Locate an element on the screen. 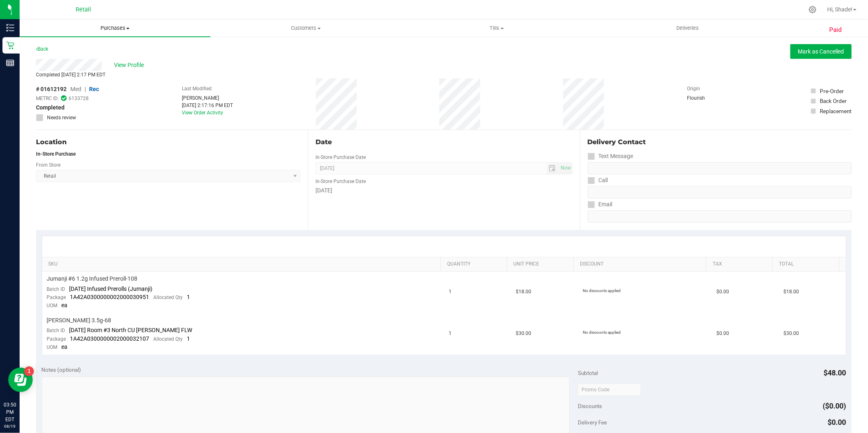  div: Replacement is located at coordinates (836, 111).